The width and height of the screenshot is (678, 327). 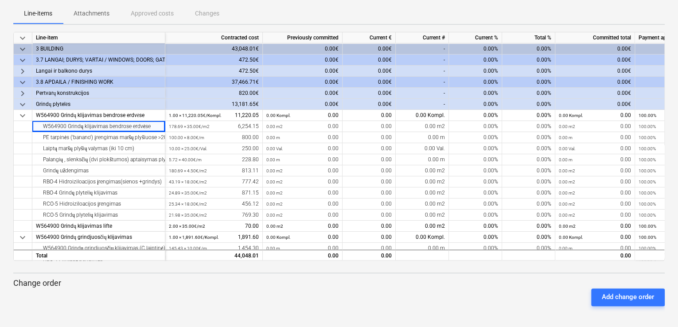 What do you see at coordinates (422, 237) in the screenshot?
I see `div: 0.00 Kompl.` at bounding box center [422, 237].